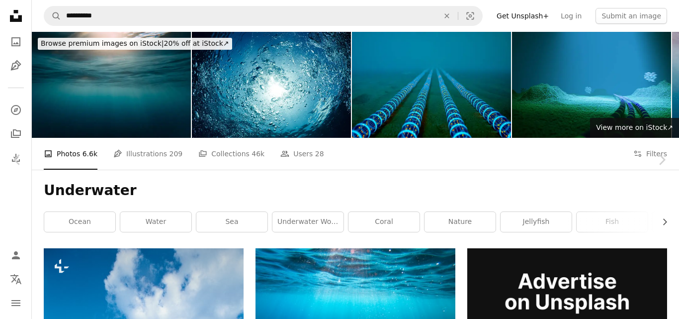 The width and height of the screenshot is (679, 319). I want to click on a: View more on iStock↗, so click(635, 128).